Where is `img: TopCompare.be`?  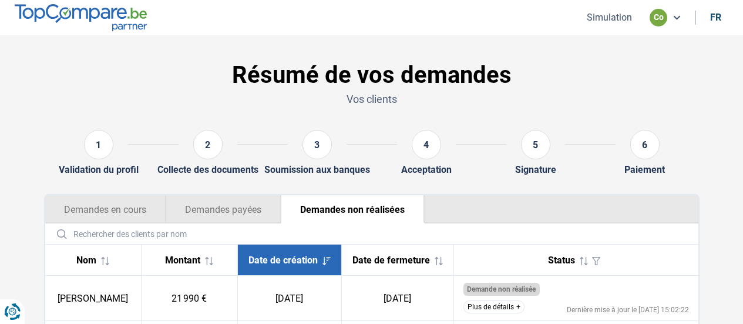 img: TopCompare.be is located at coordinates (81, 17).